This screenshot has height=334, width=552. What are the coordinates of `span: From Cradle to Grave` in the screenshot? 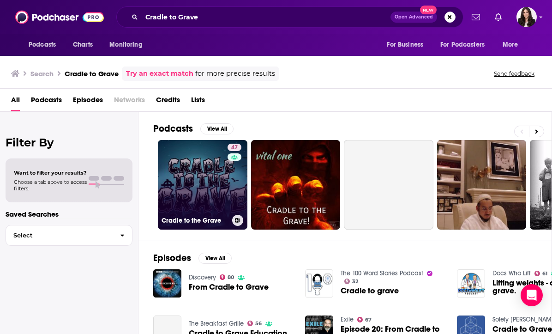 It's located at (229, 287).